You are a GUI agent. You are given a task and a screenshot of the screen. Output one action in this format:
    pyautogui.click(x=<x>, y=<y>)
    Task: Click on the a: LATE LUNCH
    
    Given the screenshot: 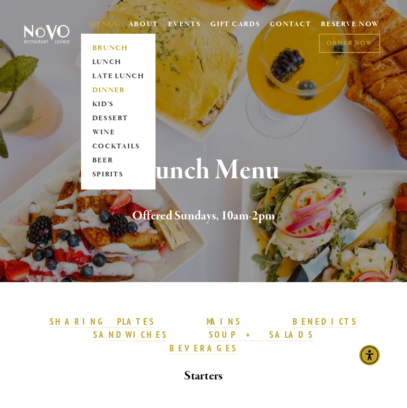 What is the action you would take?
    pyautogui.click(x=118, y=76)
    